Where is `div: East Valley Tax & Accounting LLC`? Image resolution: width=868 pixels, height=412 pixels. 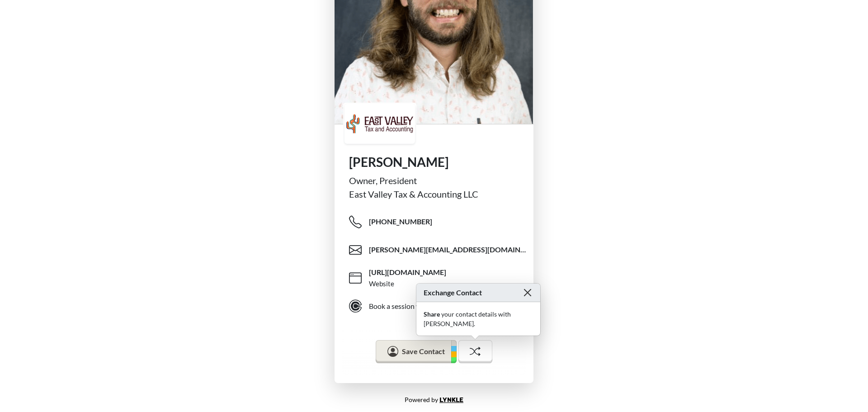 div: East Valley Tax & Accounting LLC is located at coordinates (434, 194).